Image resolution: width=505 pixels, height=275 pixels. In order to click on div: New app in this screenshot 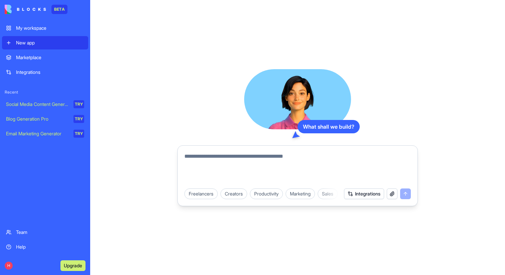, I will do `click(50, 43)`.